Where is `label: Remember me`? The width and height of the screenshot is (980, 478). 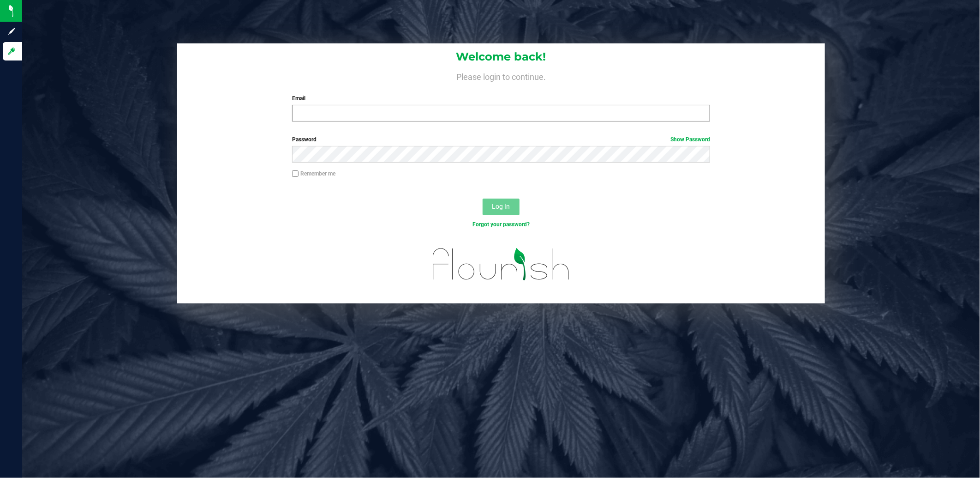
label: Remember me is located at coordinates (314, 173).